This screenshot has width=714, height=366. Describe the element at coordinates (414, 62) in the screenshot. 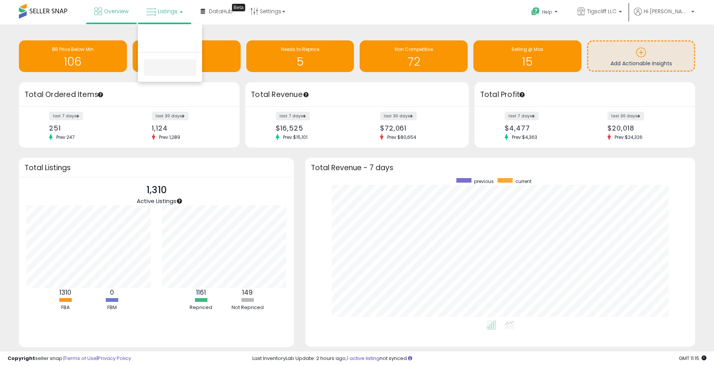

I see `h1: 72` at that location.